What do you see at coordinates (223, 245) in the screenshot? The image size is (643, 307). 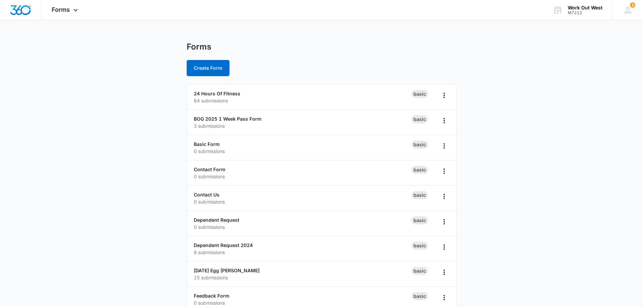 I see `a: Dependent Request 2024` at bounding box center [223, 245].